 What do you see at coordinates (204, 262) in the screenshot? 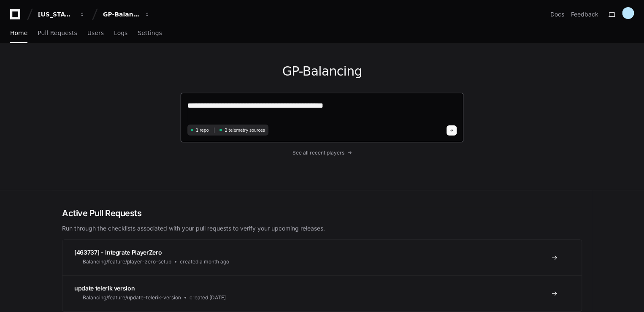
I see `span: created a month ago` at bounding box center [204, 262].